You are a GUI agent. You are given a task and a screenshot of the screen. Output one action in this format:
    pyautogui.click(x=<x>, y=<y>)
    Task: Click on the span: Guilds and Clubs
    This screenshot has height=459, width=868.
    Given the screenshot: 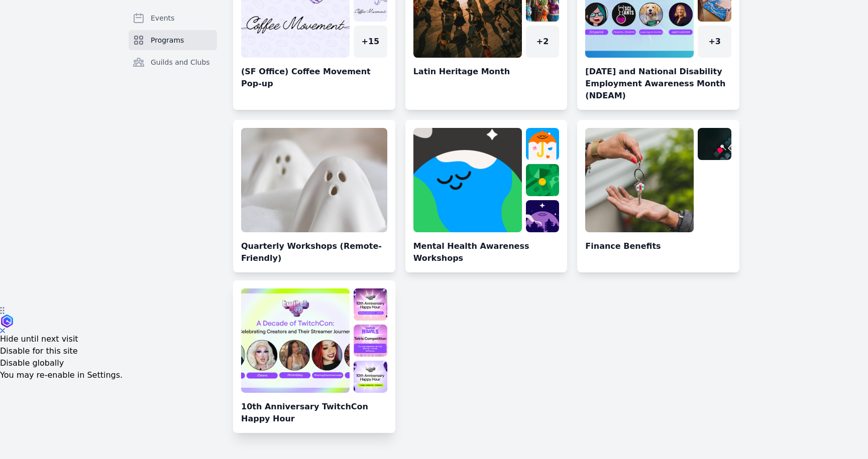 What is the action you would take?
    pyautogui.click(x=180, y=63)
    